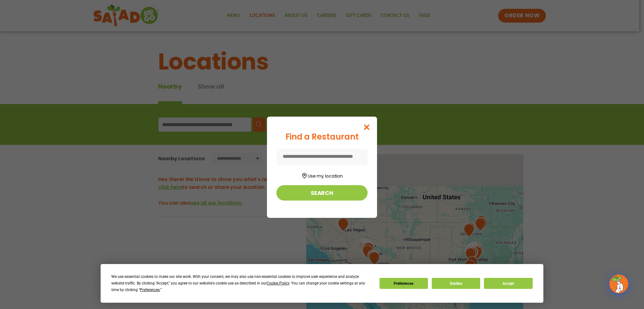  Describe the element at coordinates (278, 284) in the screenshot. I see `span: Cookie Policy` at that location.